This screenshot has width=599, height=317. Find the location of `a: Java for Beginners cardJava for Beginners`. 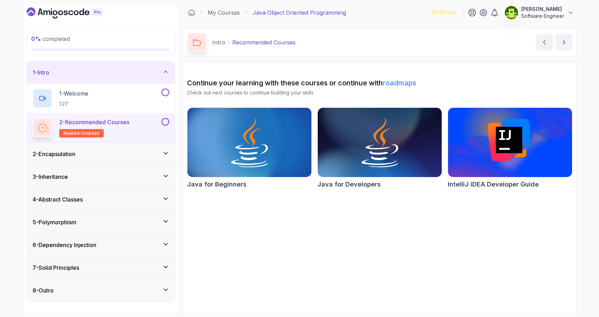

a: Java for Beginners cardJava for Beginners is located at coordinates (249, 148).